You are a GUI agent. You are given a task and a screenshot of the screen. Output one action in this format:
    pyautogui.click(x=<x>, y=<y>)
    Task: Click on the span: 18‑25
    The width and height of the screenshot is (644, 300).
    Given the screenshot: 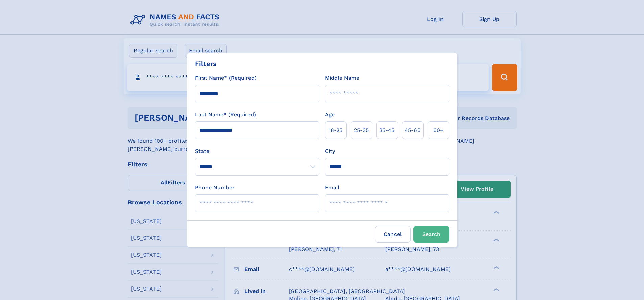 What is the action you would take?
    pyautogui.click(x=335, y=130)
    